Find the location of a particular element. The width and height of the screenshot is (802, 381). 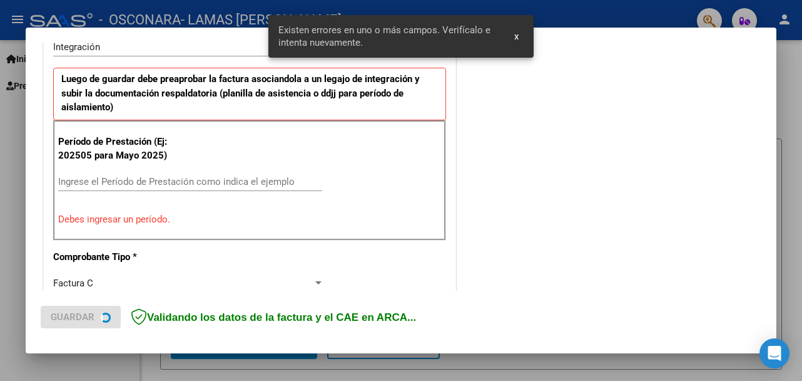

p: Período de Prestación (Ej: 202505 para Mayo 2025) is located at coordinates (116, 148).